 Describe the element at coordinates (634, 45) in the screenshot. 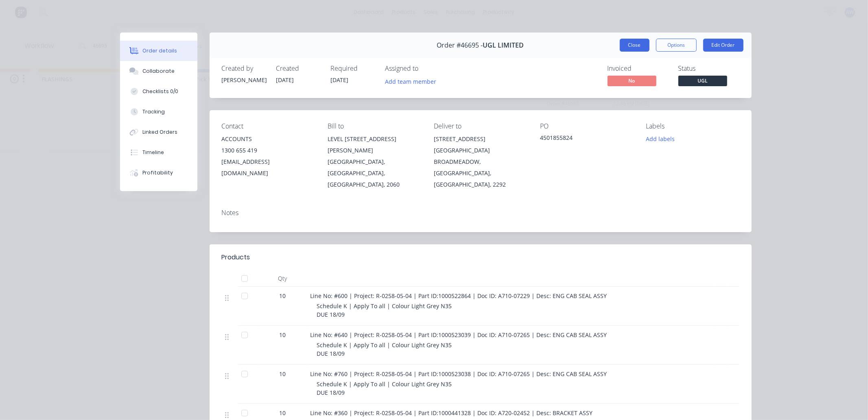

I see `button: Close` at that location.